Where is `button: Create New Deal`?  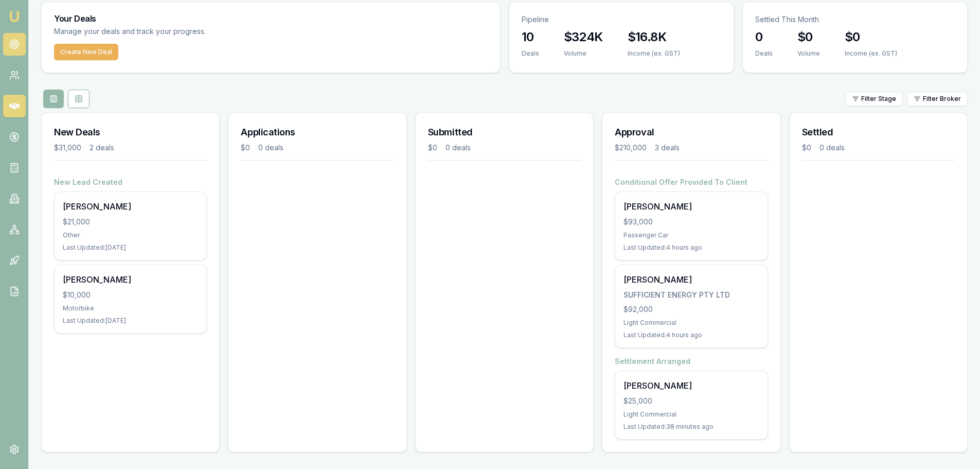 button: Create New Deal is located at coordinates (86, 52).